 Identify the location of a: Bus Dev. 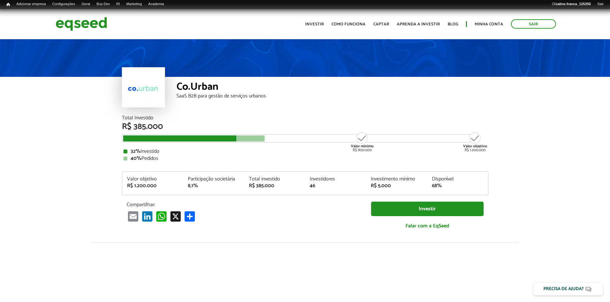
(103, 4).